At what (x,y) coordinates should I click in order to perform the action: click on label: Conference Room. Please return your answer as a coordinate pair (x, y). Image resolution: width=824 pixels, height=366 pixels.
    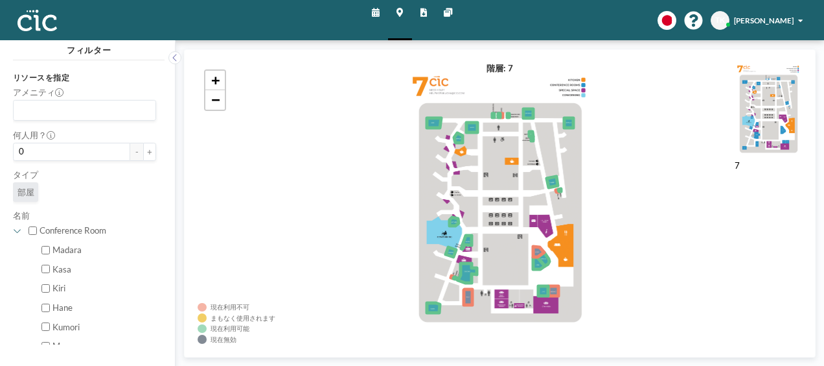
    Looking at the image, I should click on (98, 230).